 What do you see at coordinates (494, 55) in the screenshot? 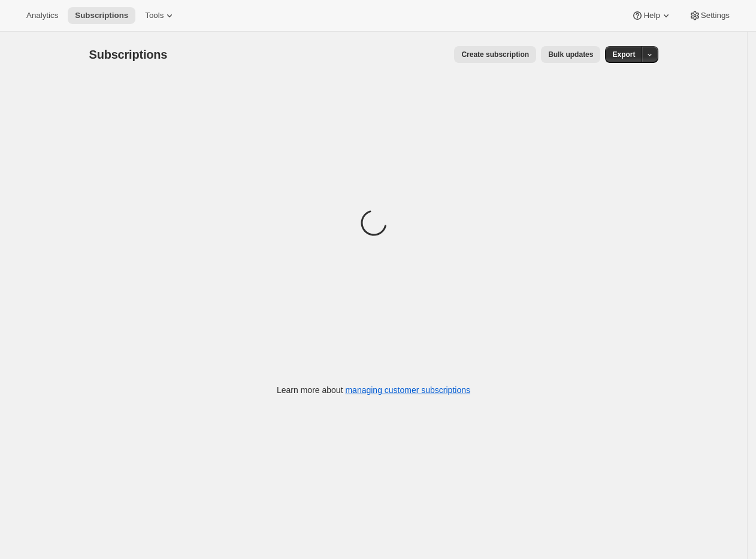
I see `span: Create subscription` at bounding box center [494, 55].